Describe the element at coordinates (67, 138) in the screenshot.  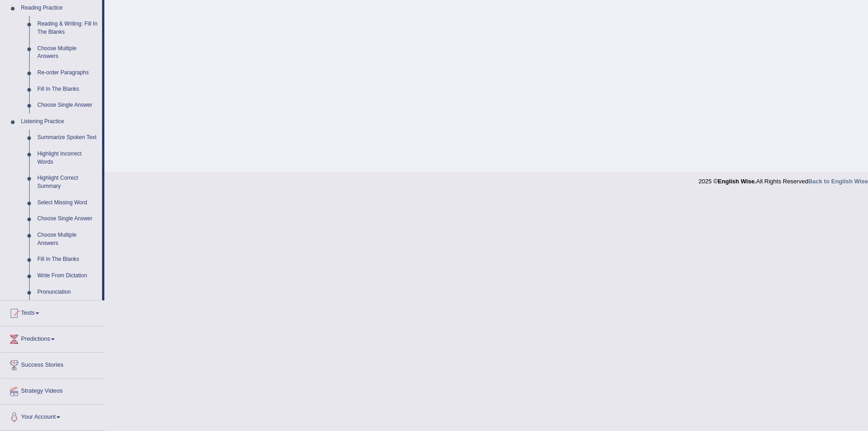
I see `a: Summarize Spoken Text` at that location.